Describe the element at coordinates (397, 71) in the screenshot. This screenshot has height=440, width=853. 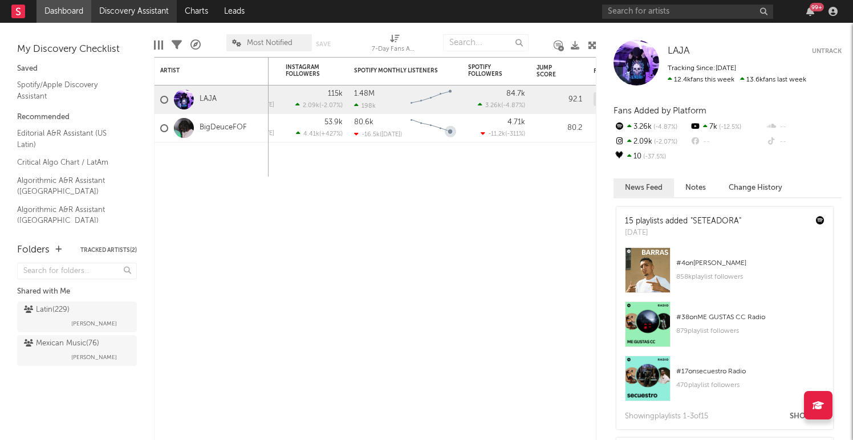
I see `div: Spotify Monthly Listeners` at that location.